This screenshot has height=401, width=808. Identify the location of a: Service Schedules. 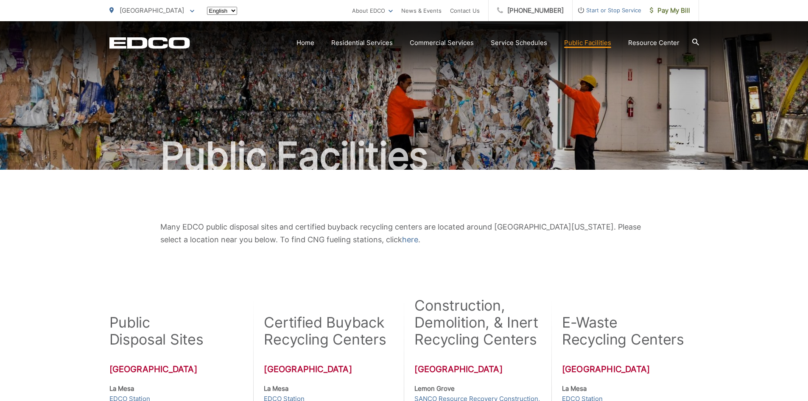
(519, 43).